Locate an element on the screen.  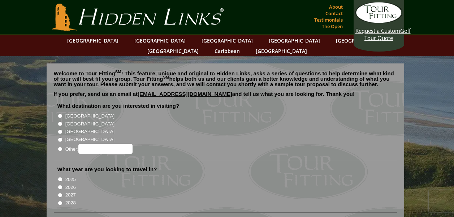
input: Other: is located at coordinates (105, 149).